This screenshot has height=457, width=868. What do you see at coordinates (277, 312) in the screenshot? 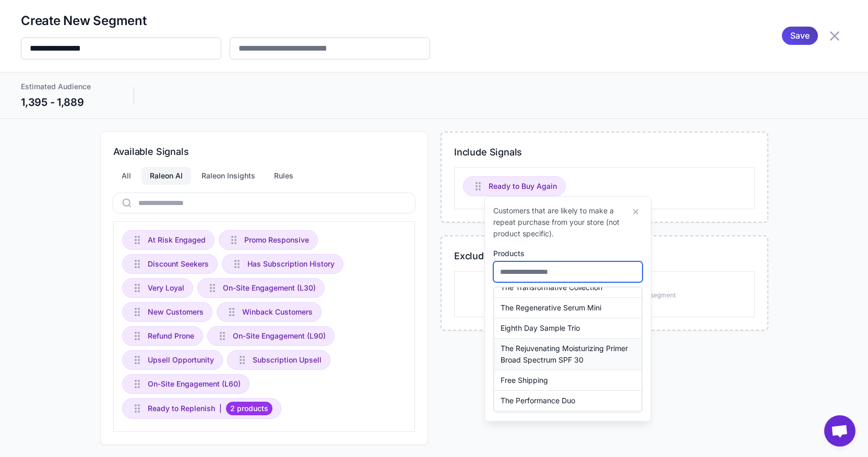
I see `span: Winback Customers` at bounding box center [277, 312].